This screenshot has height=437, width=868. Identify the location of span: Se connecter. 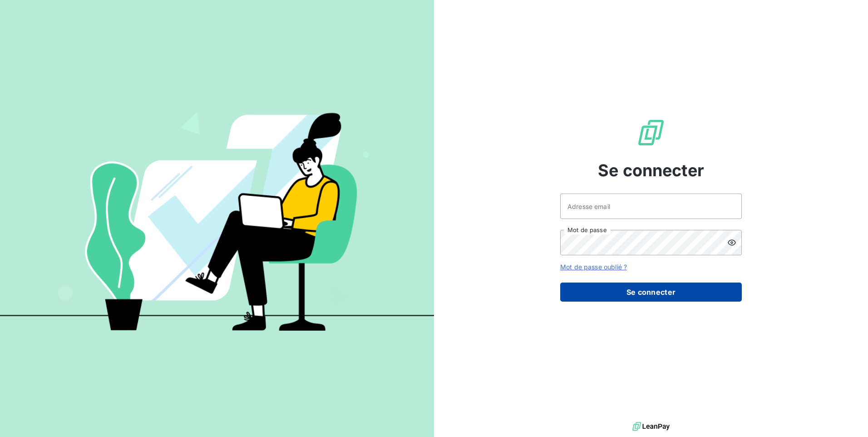
(651, 170).